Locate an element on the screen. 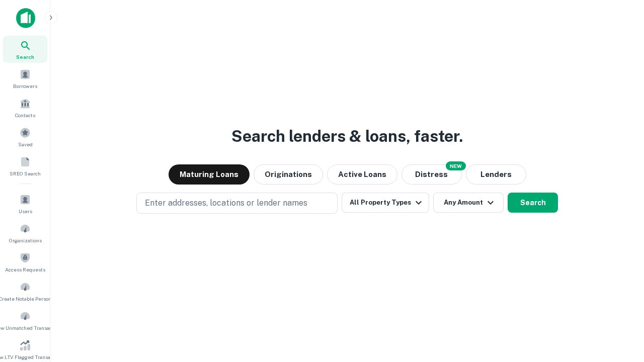 Image resolution: width=644 pixels, height=362 pixels. a: Access Requests is located at coordinates (25, 262).